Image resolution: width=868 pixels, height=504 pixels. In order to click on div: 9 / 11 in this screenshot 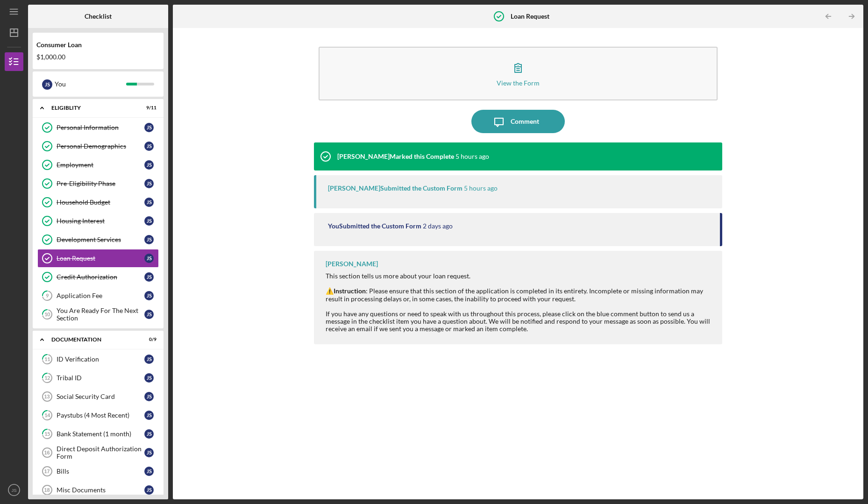, I will do `click(148, 108)`.